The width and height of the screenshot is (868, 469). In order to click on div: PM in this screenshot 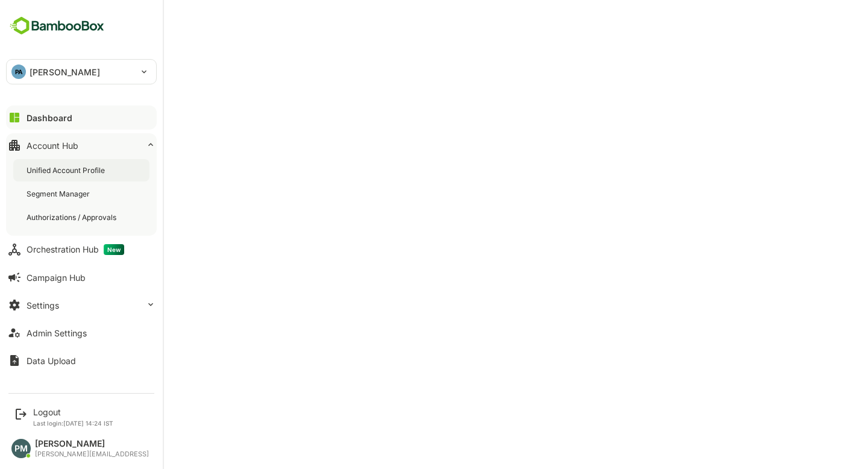, I will do `click(21, 449)`.